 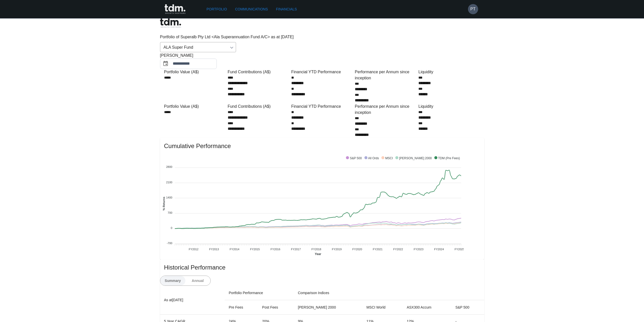 I want to click on tspan: FY2014, so click(x=234, y=249).